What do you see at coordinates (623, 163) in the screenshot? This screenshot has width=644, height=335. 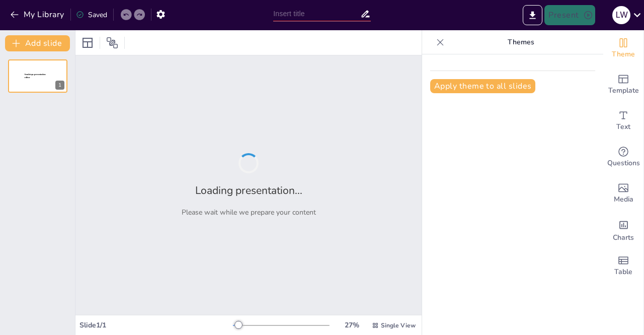 I see `span: Questions` at bounding box center [623, 163].